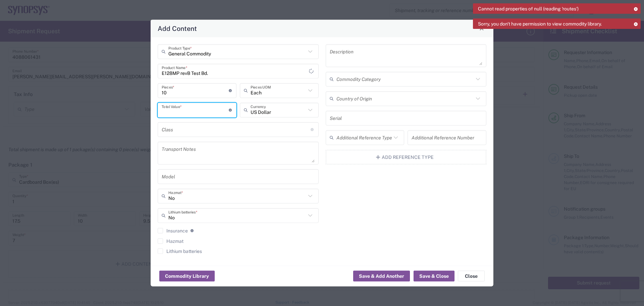 Image resolution: width=644 pixels, height=306 pixels. I want to click on h4: Add Content, so click(177, 28).